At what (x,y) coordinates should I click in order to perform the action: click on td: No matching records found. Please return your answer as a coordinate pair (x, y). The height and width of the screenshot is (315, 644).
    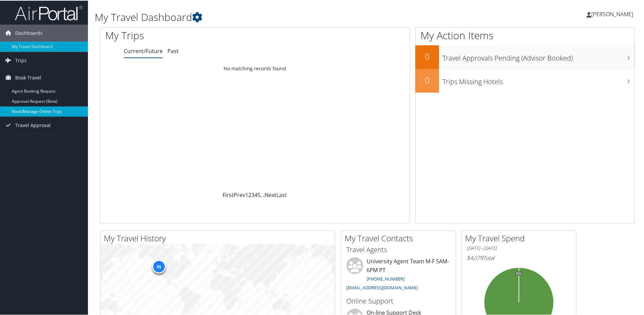
    Looking at the image, I should click on (255, 68).